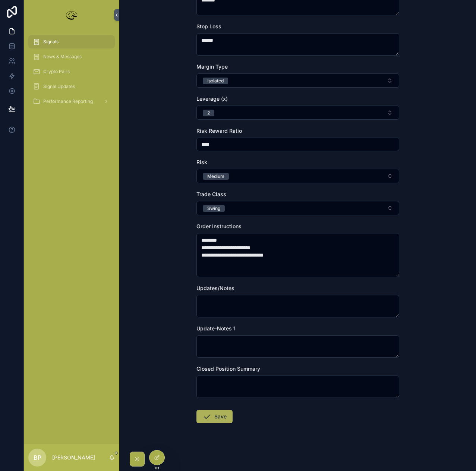 This screenshot has height=471, width=476. I want to click on span: Risk Reward Ratio, so click(219, 131).